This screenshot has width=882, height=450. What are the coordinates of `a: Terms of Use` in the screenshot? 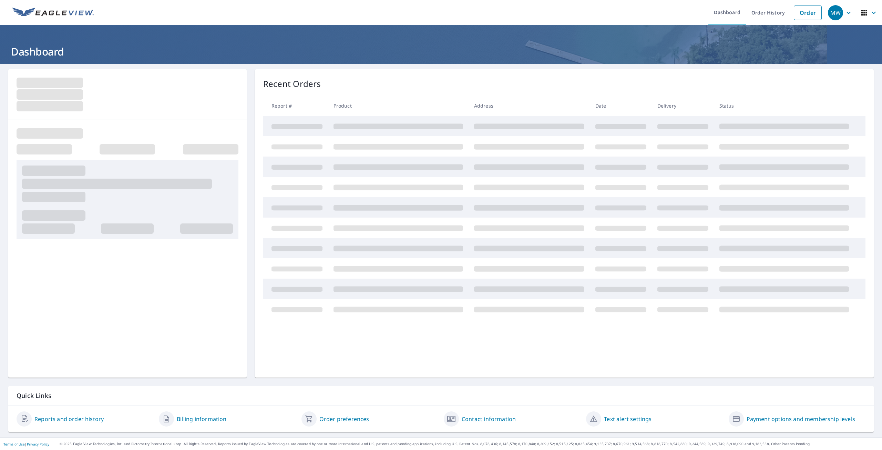 It's located at (14, 444).